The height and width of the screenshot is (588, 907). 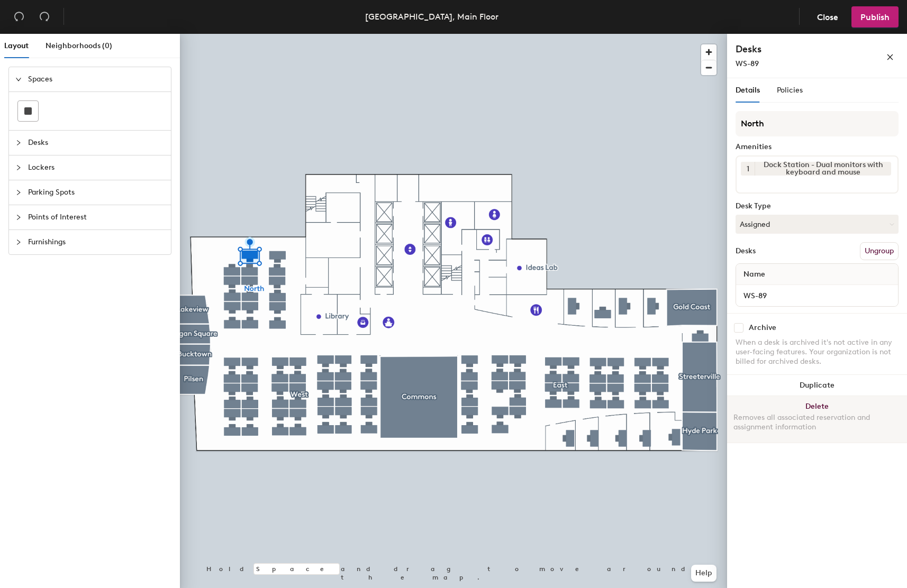 I want to click on button: Duplicate, so click(x=817, y=386).